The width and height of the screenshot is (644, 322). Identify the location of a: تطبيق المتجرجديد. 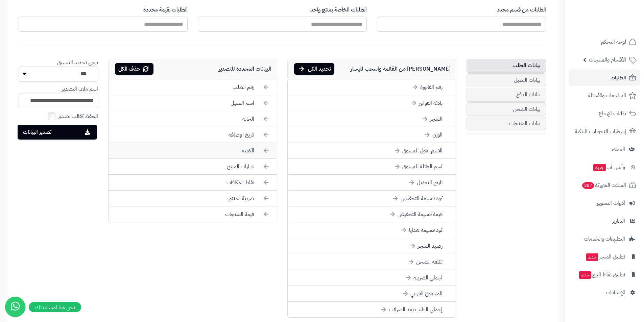
(604, 257).